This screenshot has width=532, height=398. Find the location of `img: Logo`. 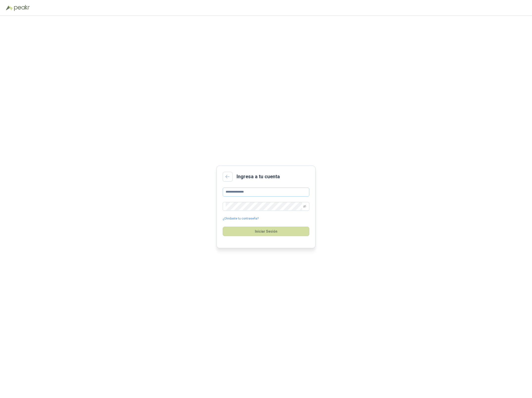

img: Logo is located at coordinates (9, 8).